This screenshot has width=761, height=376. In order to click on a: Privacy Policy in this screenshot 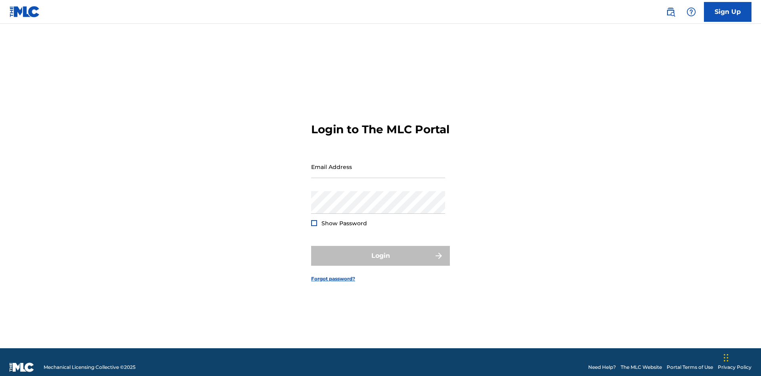, I will do `click(734, 367)`.